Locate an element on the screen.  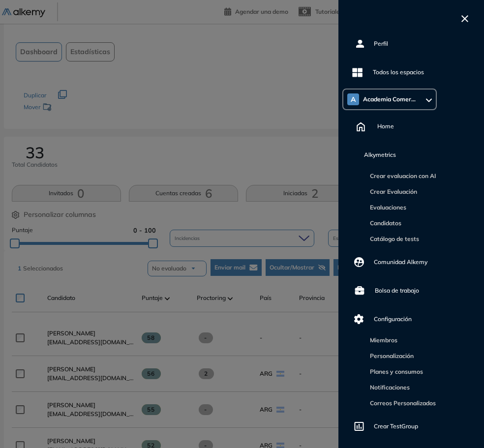
a: Planes y consumos is located at coordinates (395, 372).